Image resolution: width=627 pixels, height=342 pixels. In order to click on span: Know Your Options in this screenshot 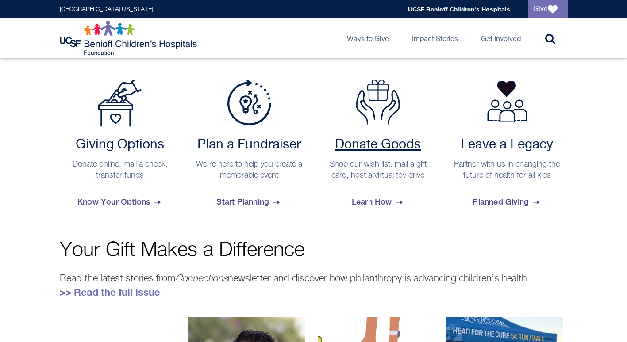, I will do `click(120, 202)`.